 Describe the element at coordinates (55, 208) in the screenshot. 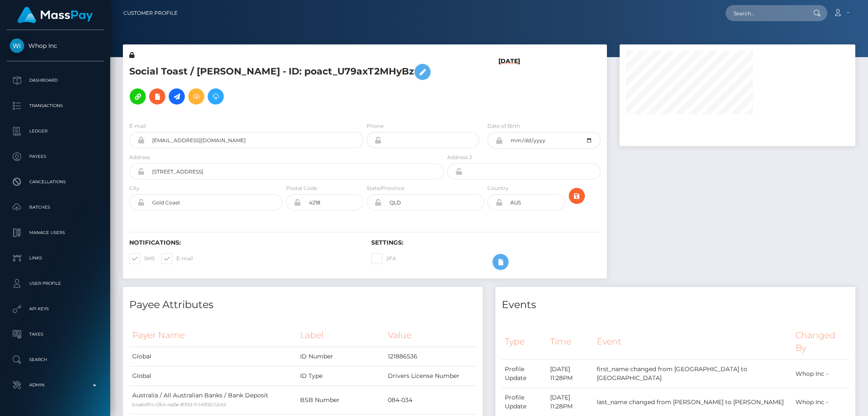

I see `a: Batches` at that location.